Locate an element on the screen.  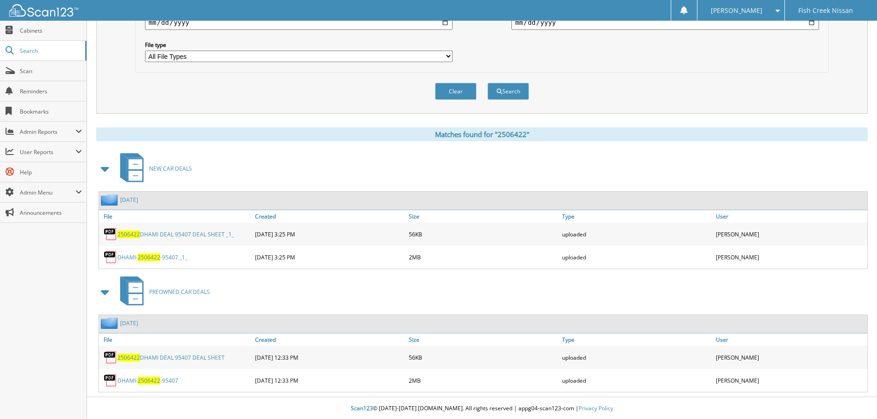
span: PREOWNED CAR DEALS is located at coordinates (180, 292).